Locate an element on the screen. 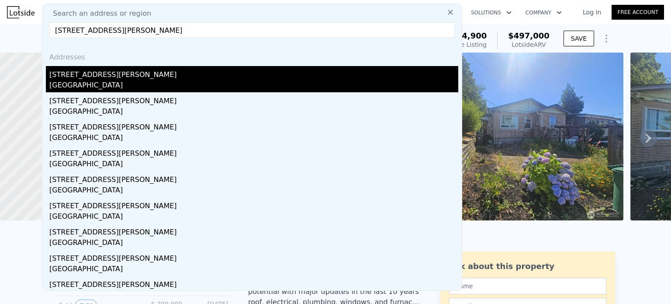 The width and height of the screenshot is (671, 304). span: $497,000 is located at coordinates (529, 35).